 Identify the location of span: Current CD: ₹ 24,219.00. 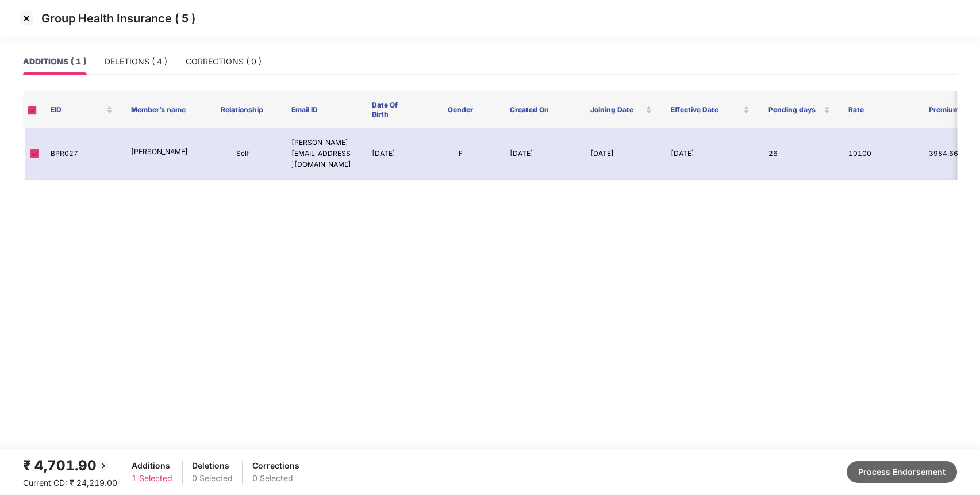
(70, 483).